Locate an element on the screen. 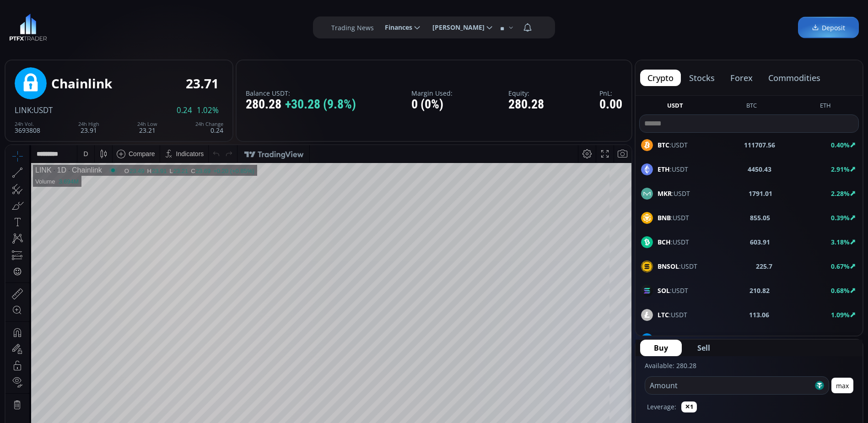 The image size is (868, 423). span: Sell is located at coordinates (704, 348).